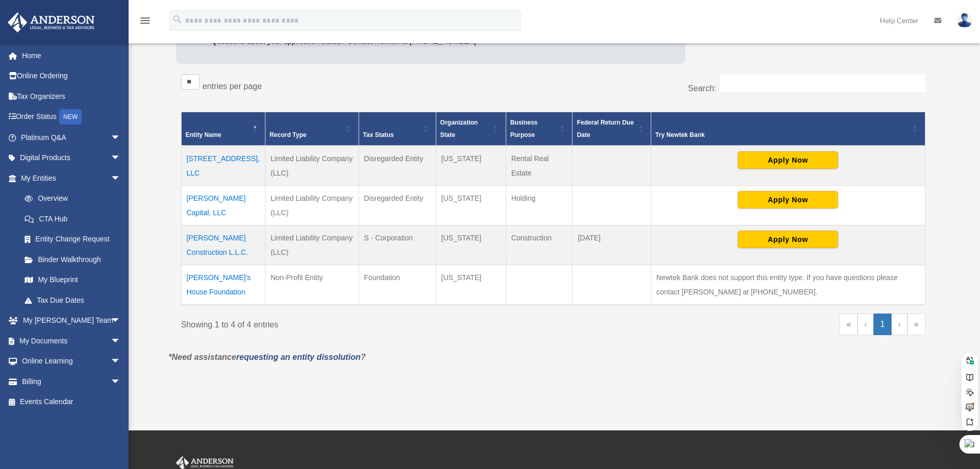 The width and height of the screenshot is (980, 469). Describe the element at coordinates (899, 324) in the screenshot. I see `a: Next` at that location.